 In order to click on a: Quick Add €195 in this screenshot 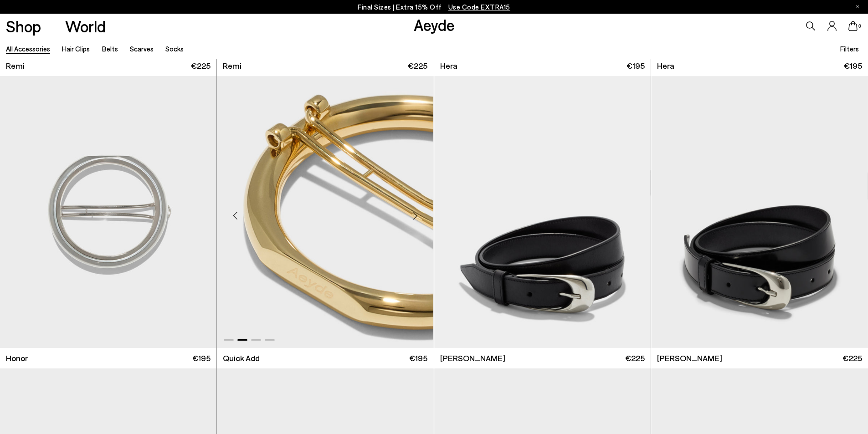, I will do `click(325, 358)`.